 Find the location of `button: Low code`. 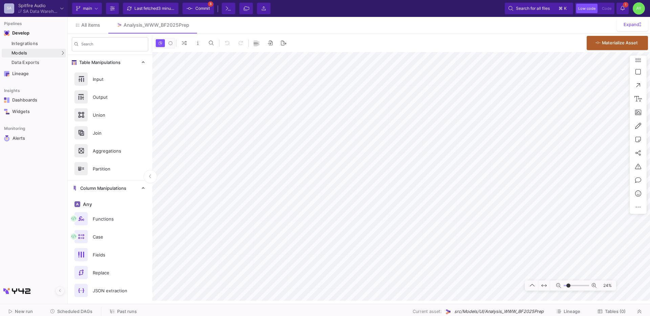

button: Low code is located at coordinates (586, 8).